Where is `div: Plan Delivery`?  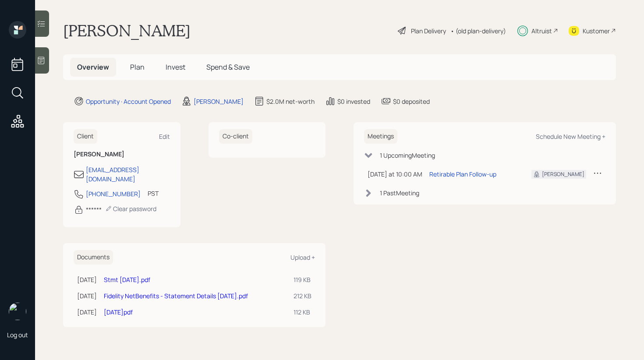 div: Plan Delivery is located at coordinates (428, 30).